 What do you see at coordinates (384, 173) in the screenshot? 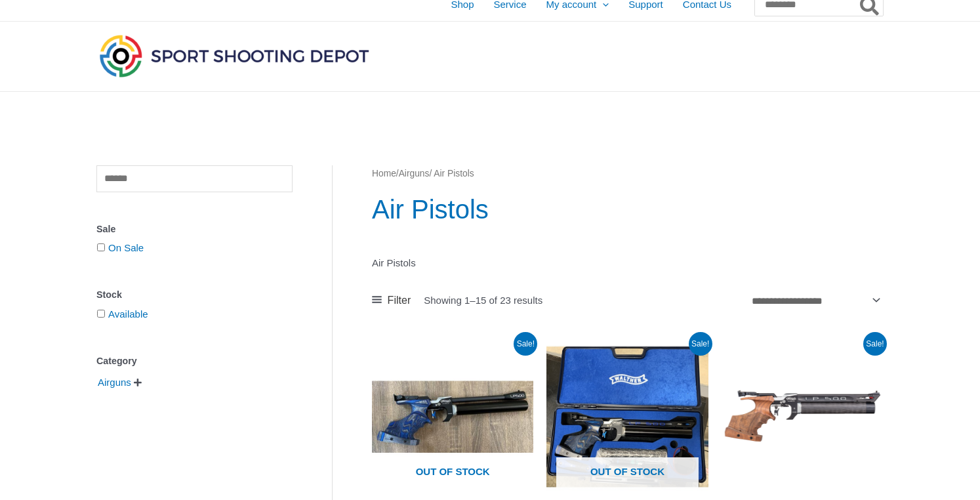
I see `a: Home` at bounding box center [384, 173].